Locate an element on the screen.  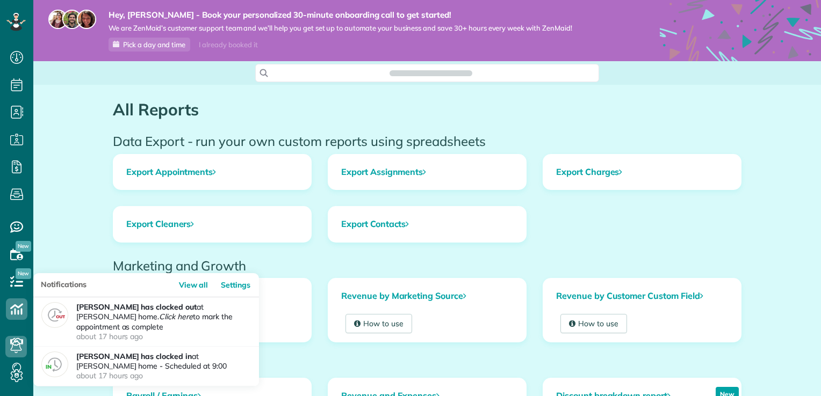
a: Pick a day and time is located at coordinates (149, 45).